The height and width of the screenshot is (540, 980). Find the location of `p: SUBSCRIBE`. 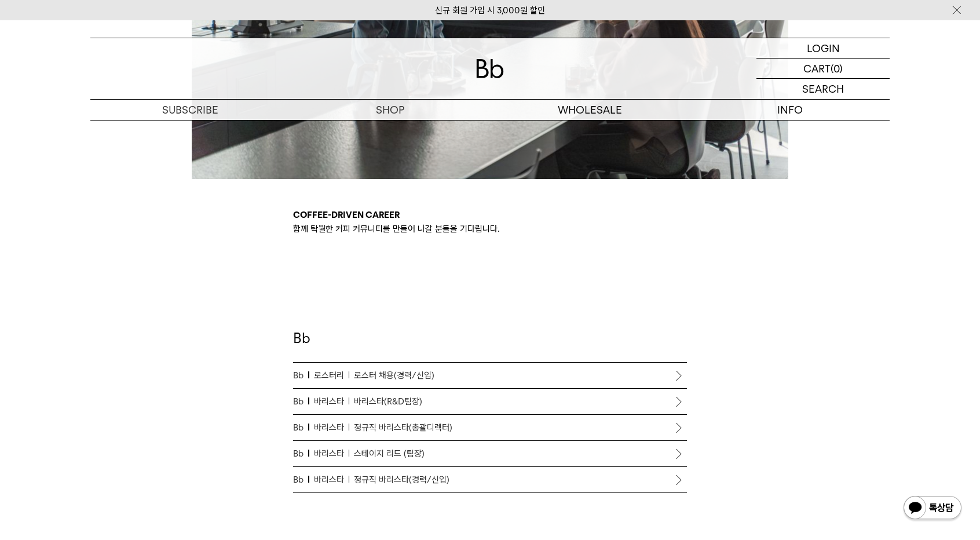

p: SUBSCRIBE is located at coordinates (190, 109).